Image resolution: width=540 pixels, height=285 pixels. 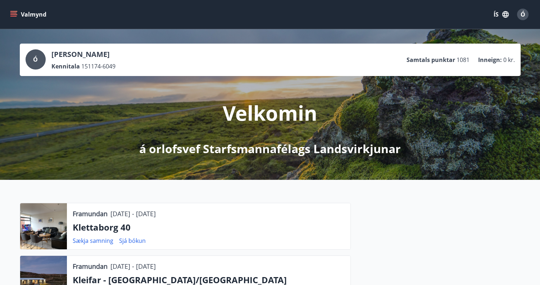 What do you see at coordinates (509, 60) in the screenshot?
I see `span: 0 kr.` at bounding box center [509, 60].